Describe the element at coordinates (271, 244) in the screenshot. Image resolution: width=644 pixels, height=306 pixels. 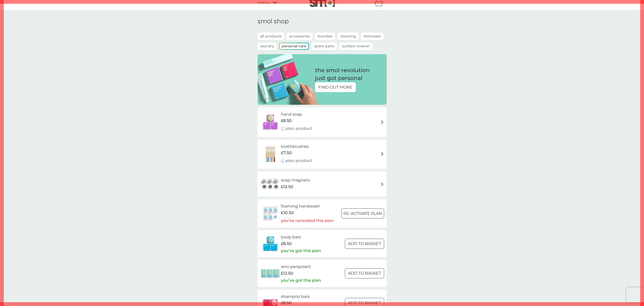
I see `img: body bars` at that location.